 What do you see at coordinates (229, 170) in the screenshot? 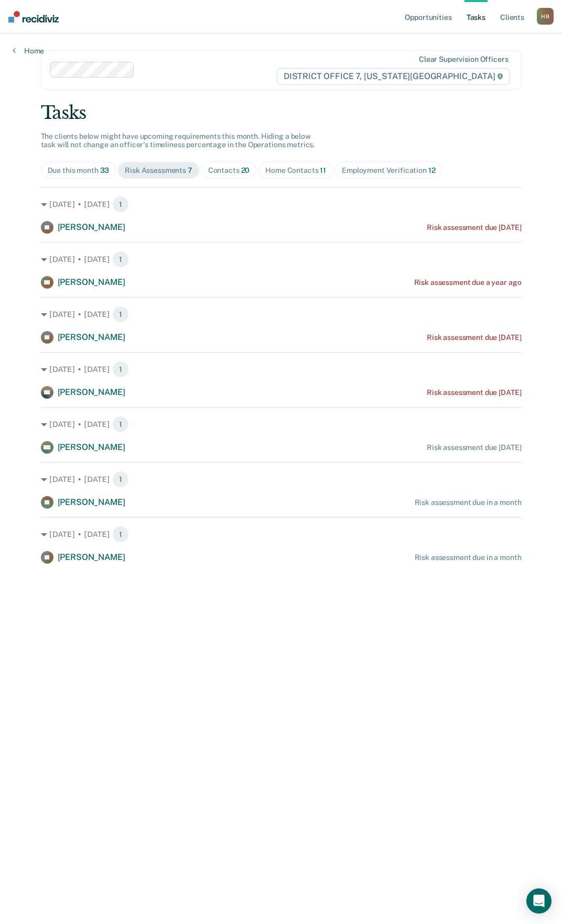
I see `div: Contacts` at bounding box center [229, 170].